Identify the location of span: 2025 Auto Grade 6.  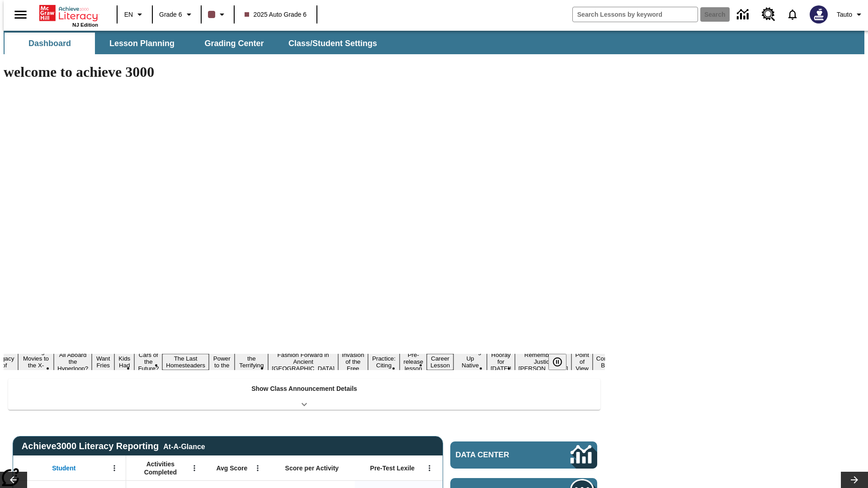
(276, 14).